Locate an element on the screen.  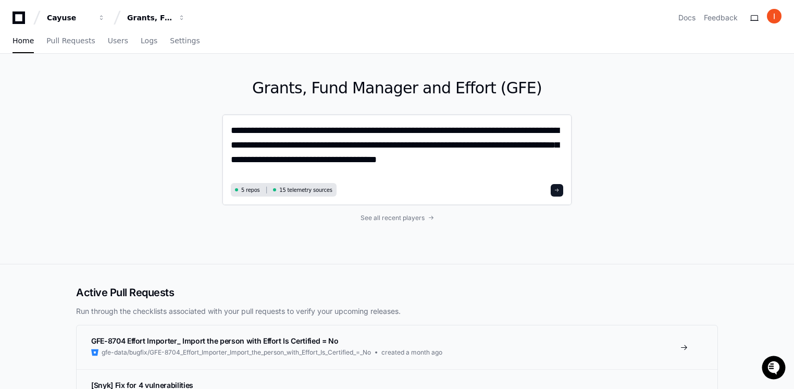
button: Start new chat is located at coordinates (183, 87).